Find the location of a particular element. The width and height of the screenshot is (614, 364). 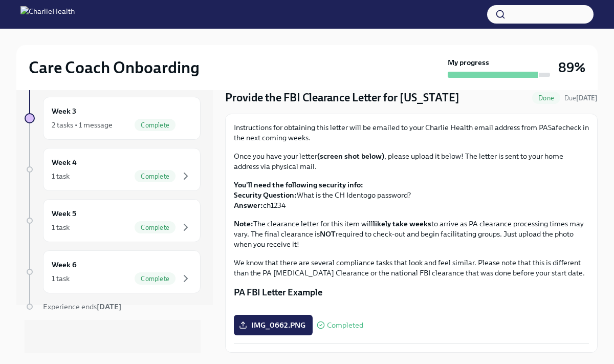

span: IMG_0662.PNG is located at coordinates (273, 325).